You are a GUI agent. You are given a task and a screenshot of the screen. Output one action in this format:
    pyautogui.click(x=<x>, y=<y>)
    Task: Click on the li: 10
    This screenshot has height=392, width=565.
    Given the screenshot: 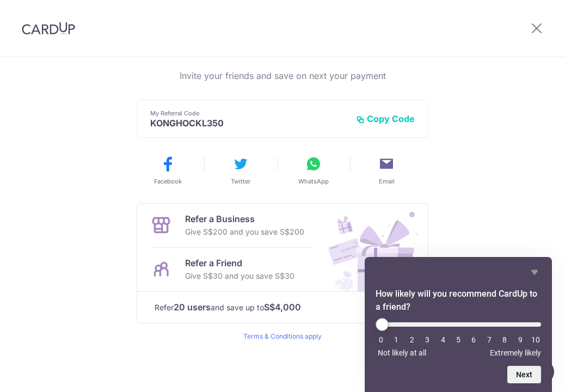 What is the action you would take?
    pyautogui.click(x=535, y=340)
    